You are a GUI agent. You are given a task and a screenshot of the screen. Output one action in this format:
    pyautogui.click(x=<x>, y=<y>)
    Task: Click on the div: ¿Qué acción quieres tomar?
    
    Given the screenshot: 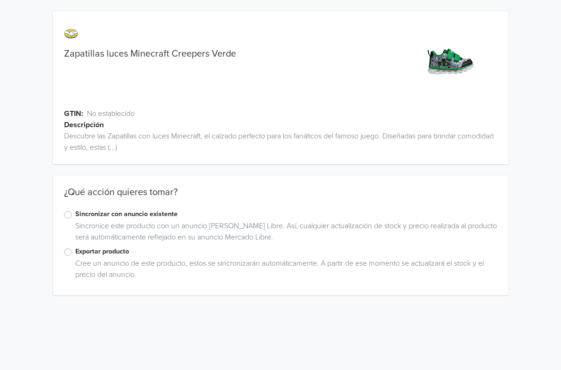 What is the action you would take?
    pyautogui.click(x=281, y=198)
    